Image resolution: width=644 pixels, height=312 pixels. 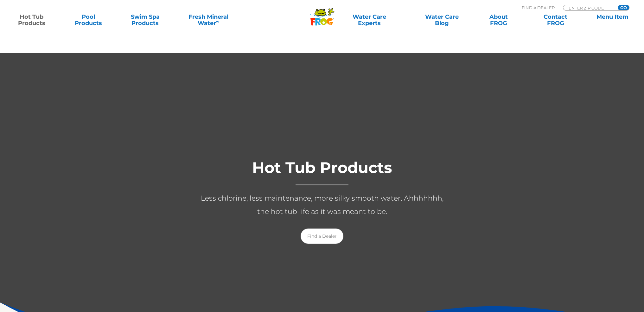 I want to click on a: Menu Item, so click(x=612, y=20).